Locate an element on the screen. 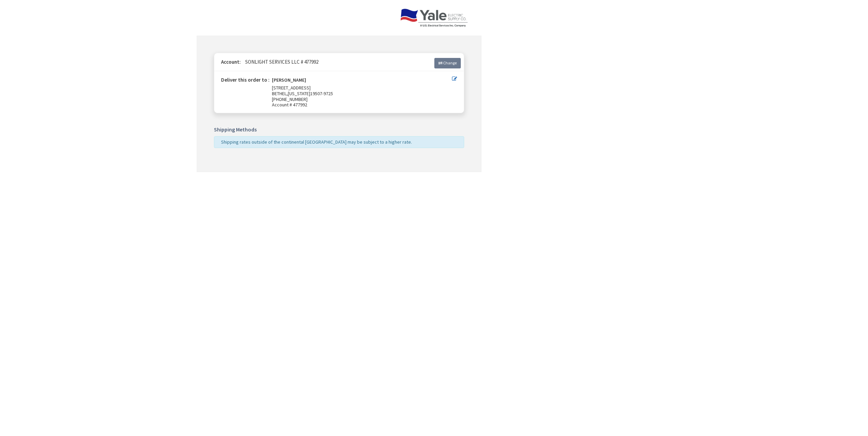 Image resolution: width=868 pixels, height=436 pixels. span: BETHEL, is located at coordinates (280, 93).